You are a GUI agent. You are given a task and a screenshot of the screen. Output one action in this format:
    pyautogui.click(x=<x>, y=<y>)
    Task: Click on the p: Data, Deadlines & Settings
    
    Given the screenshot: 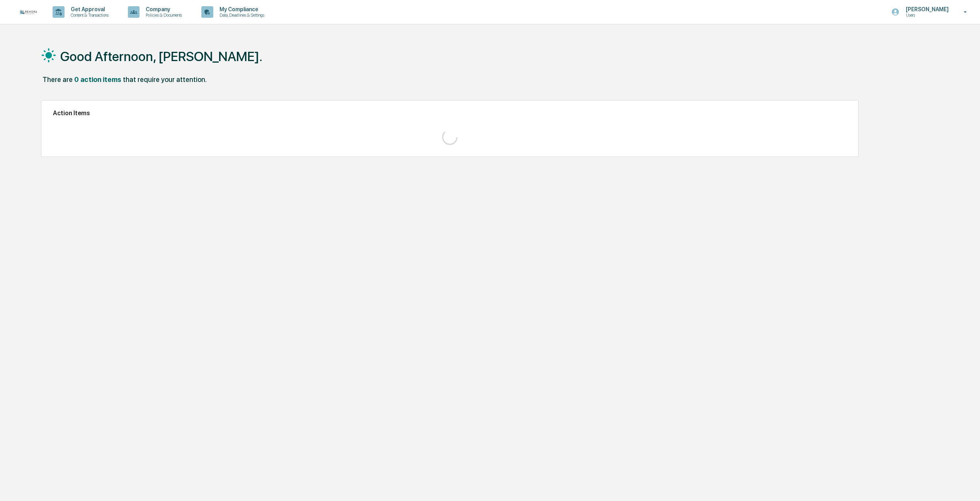 What is the action you would take?
    pyautogui.click(x=241, y=15)
    